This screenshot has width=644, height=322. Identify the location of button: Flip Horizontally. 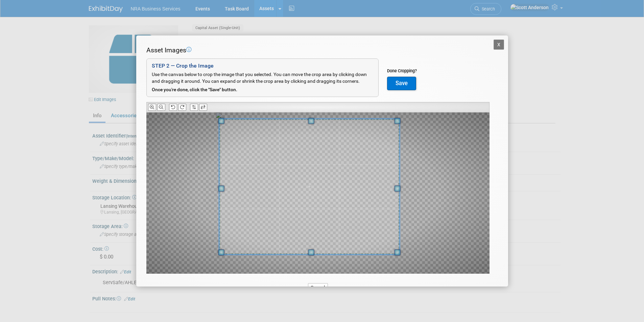
(203, 107).